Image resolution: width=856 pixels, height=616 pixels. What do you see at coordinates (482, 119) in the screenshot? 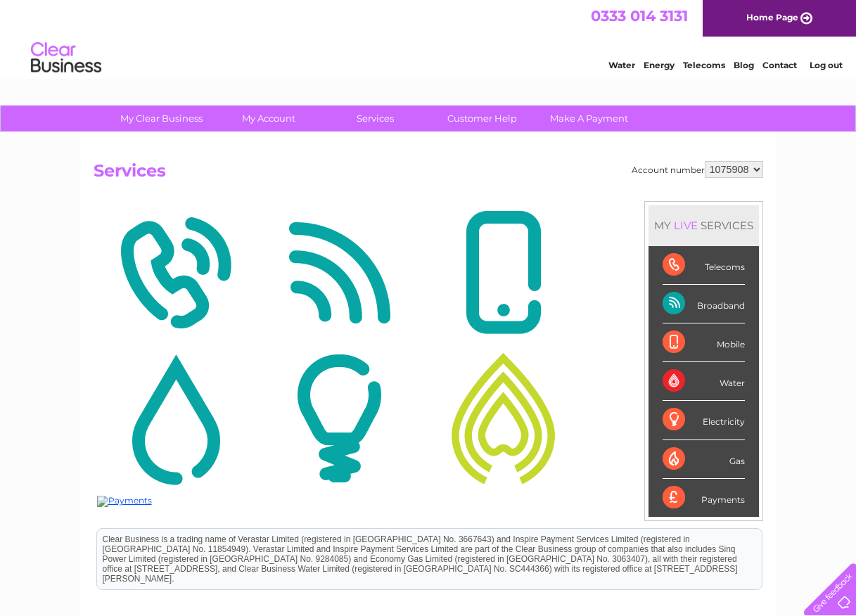
I see `a: Customer Help` at bounding box center [482, 119].